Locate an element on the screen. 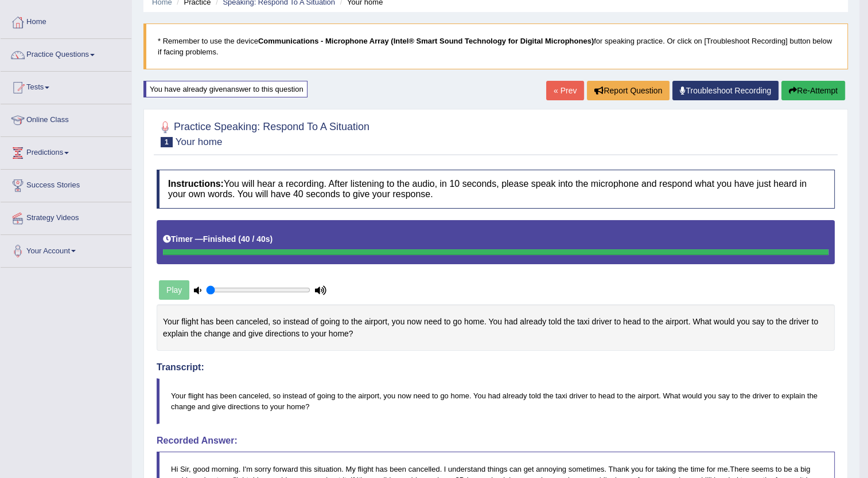 This screenshot has width=868, height=478. button: Report Question is located at coordinates (628, 90).